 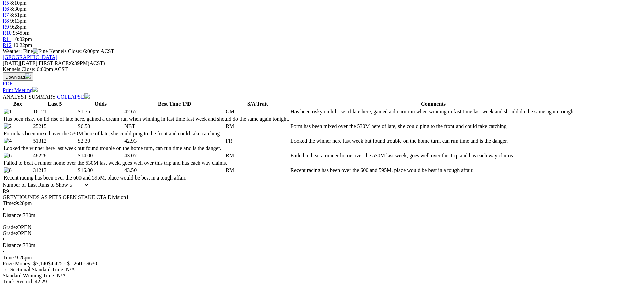 I want to click on a: PDF, so click(x=7, y=84).